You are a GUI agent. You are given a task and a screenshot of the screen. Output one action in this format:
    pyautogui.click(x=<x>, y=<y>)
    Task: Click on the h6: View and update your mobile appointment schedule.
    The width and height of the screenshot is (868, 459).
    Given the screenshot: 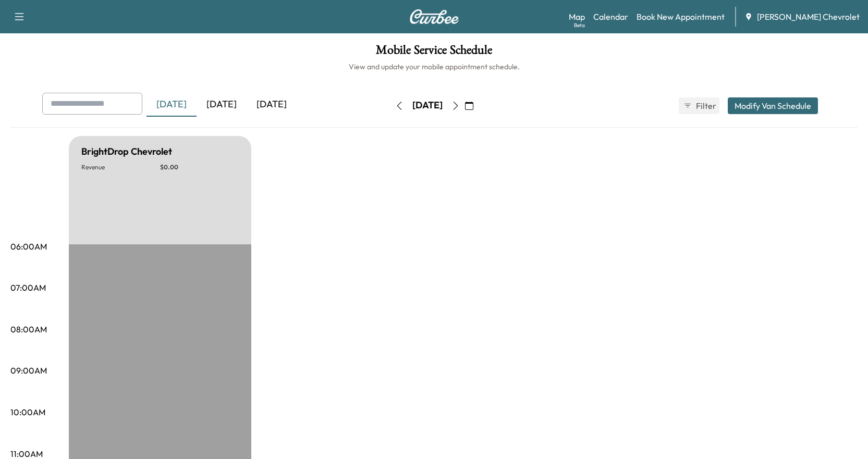 What is the action you would take?
    pyautogui.click(x=434, y=67)
    